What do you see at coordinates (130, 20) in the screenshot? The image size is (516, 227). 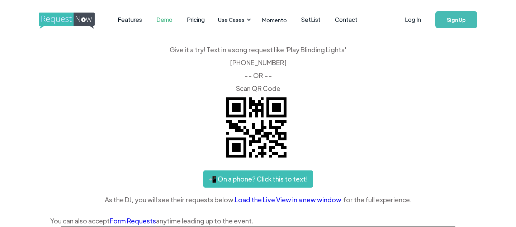 I see `a: Features` at bounding box center [130, 20].